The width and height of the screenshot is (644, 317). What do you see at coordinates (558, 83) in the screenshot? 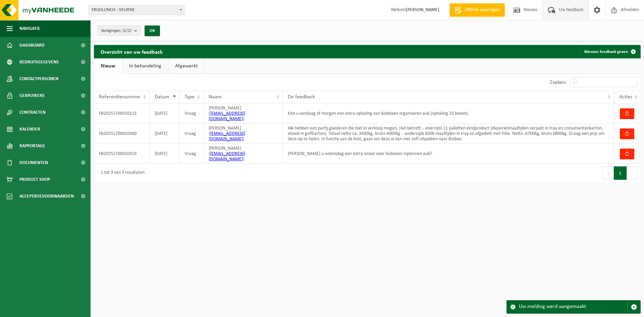
I see `label: Zoeken:` at bounding box center [558, 83].